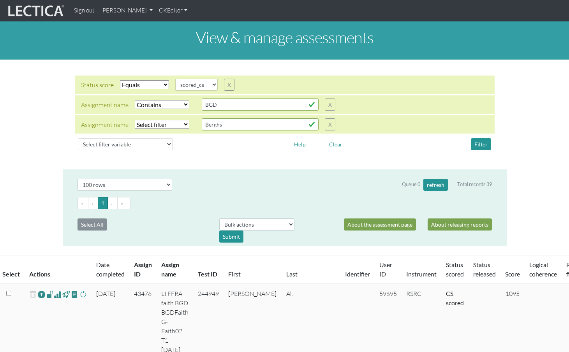 This screenshot has width=569, height=352. What do you see at coordinates (110, 269) in the screenshot?
I see `a: Date completed` at bounding box center [110, 269].